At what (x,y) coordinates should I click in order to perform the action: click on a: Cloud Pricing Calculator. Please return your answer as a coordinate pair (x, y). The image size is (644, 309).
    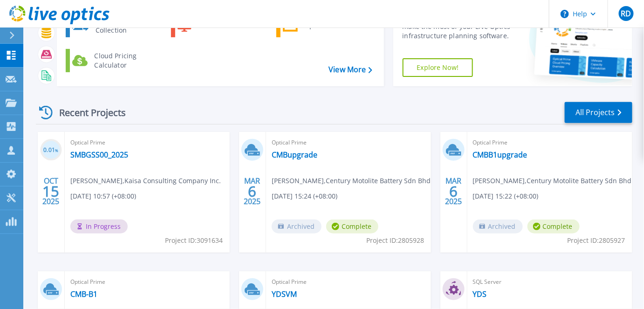
    Looking at the image, I should click on (113, 61).